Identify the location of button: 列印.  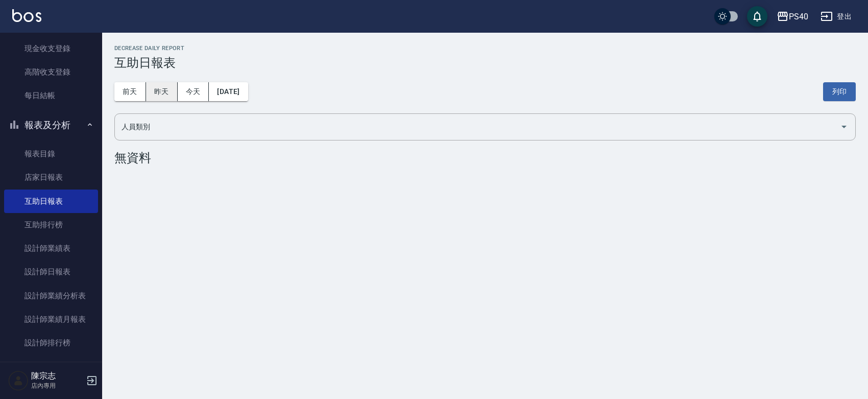
(840, 92).